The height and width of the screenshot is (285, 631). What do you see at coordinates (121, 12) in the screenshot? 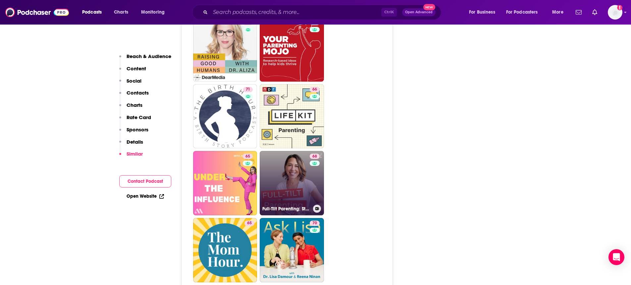
I see `span: Charts` at bounding box center [121, 12].